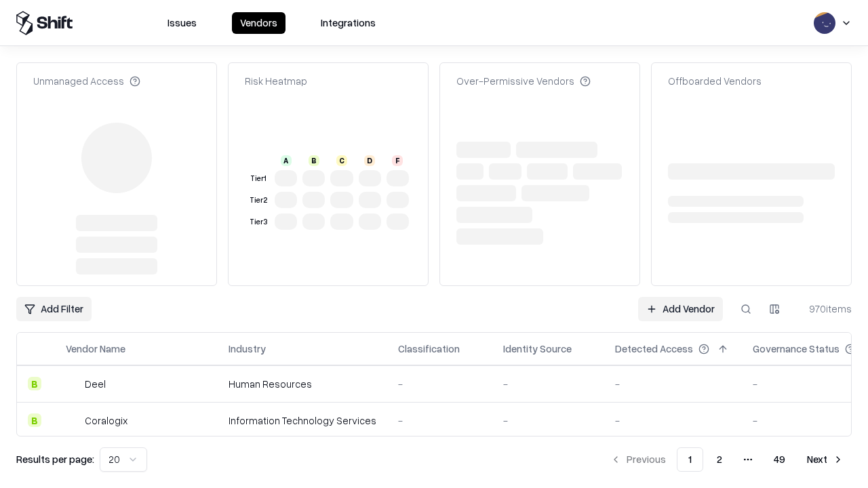 This screenshot has height=488, width=868. Describe the element at coordinates (258, 222) in the screenshot. I see `div: Tier 3` at that location.